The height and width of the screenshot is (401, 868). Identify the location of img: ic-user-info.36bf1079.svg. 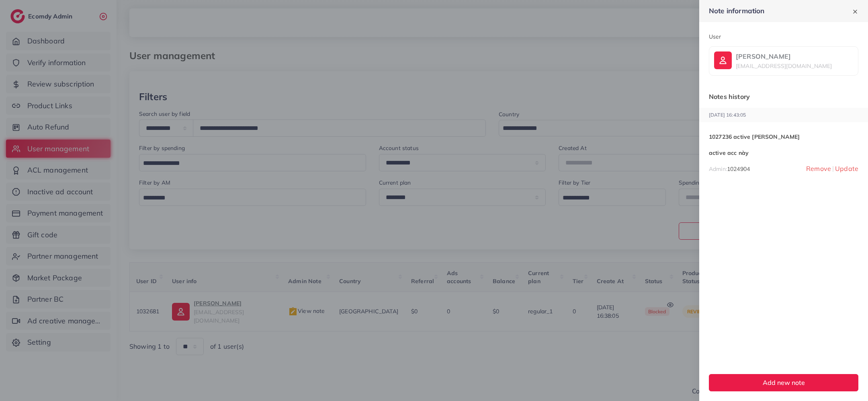
(723, 60).